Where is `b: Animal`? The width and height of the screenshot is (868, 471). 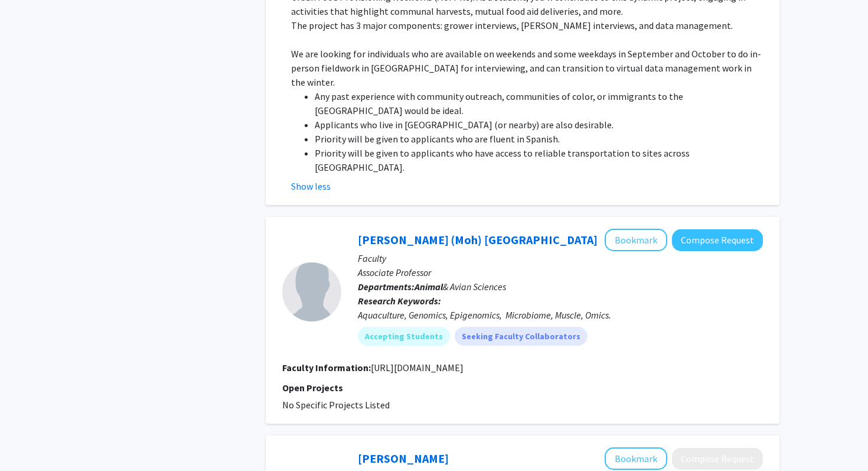
b: Animal is located at coordinates (429, 287).